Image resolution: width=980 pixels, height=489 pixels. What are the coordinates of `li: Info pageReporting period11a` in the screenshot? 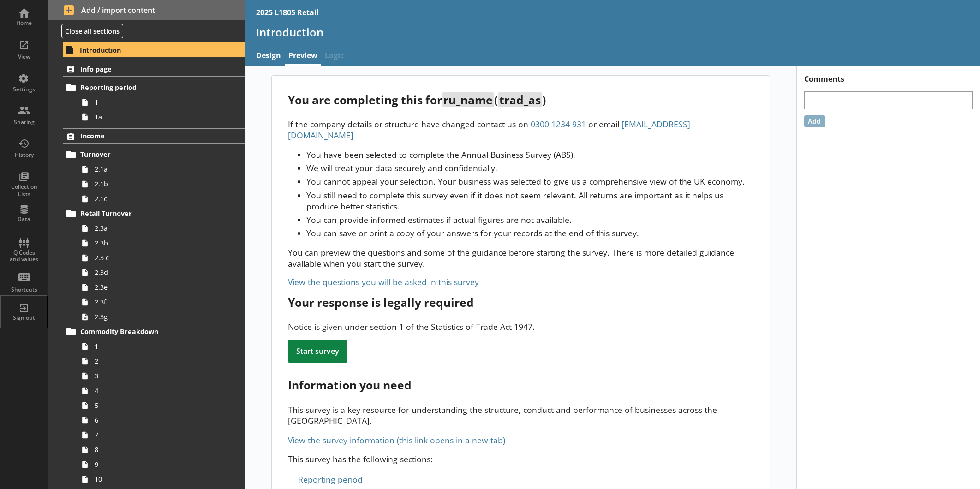 It's located at (146, 92).